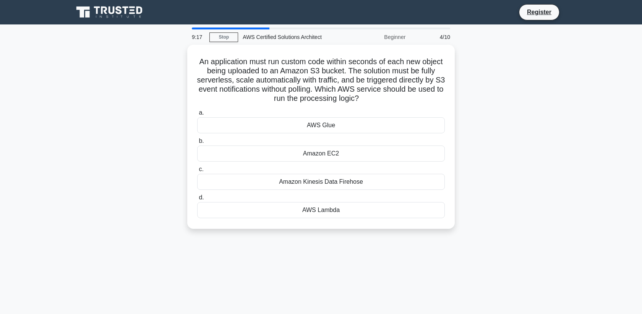 The image size is (642, 314). Describe the element at coordinates (321, 125) in the screenshot. I see `div: AWS Glue` at that location.